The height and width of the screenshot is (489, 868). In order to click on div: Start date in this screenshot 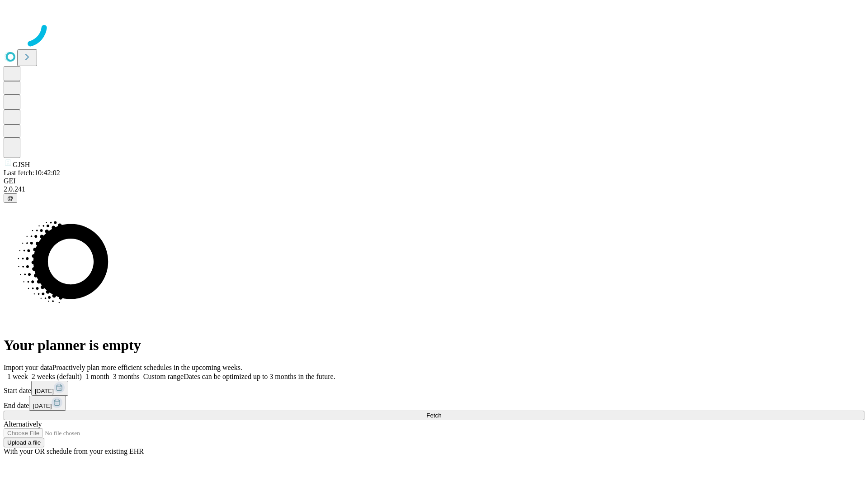, I will do `click(434, 388)`.